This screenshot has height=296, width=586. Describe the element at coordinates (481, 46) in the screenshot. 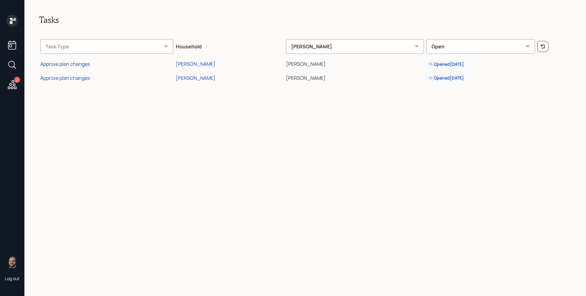

I see `div: Open` at that location.